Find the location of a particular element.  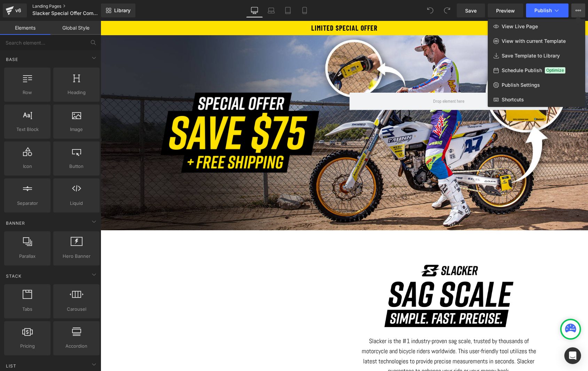

p: Slacker is the #1 industry-proven sag scale, trusted by thousands of motorcycle and bicycle rider... is located at coordinates (348, 335).